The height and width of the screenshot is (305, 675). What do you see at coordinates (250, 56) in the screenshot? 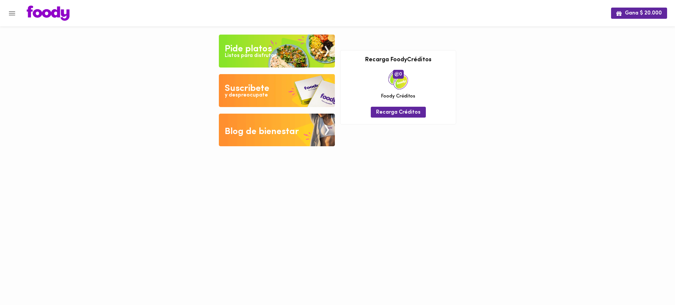
I see `div: Listos para disfrutar` at bounding box center [250, 56].